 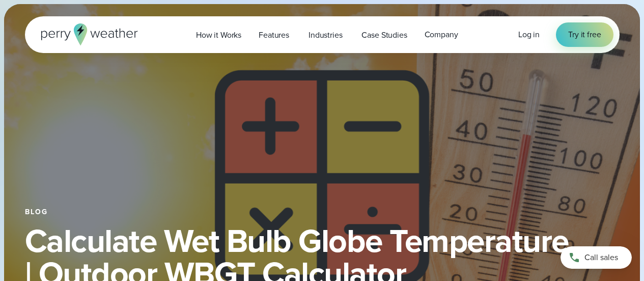 I want to click on a: Call sales, so click(x=596, y=257).